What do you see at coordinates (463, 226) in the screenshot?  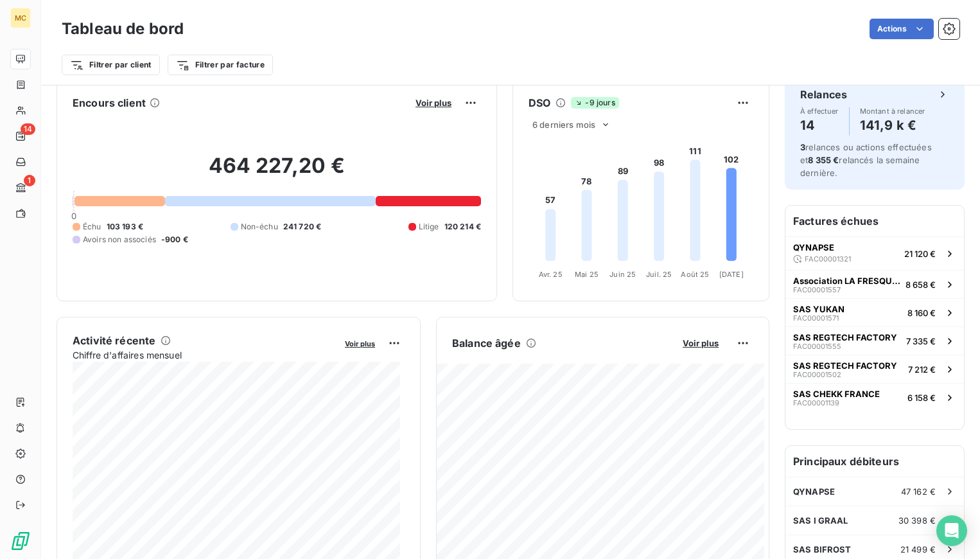 I see `span: 120 214 €` at bounding box center [463, 226].